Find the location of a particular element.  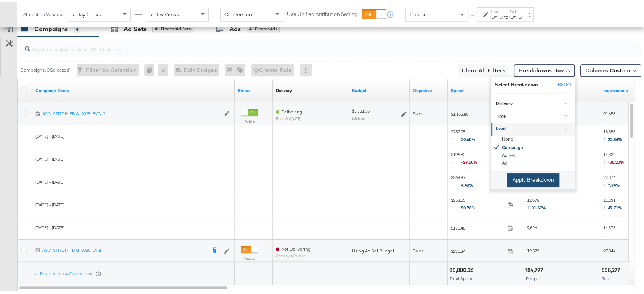

label: Start: is located at coordinates (497, 10).